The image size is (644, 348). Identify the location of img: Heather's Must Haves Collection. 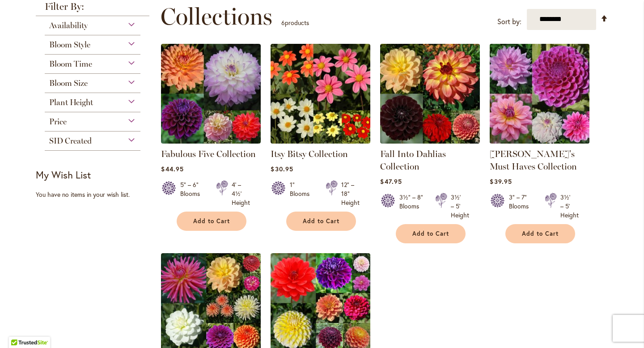
(540, 93).